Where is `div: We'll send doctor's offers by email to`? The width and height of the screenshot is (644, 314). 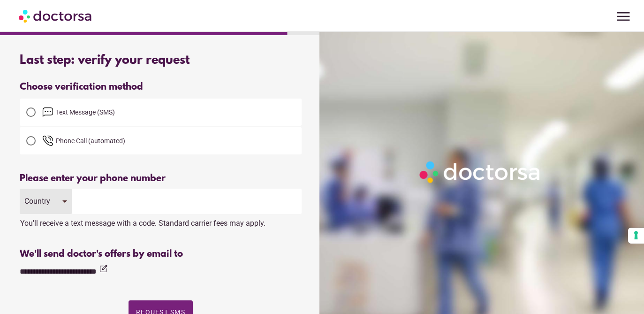
div: We'll send doctor's offers by email to is located at coordinates (160, 254).